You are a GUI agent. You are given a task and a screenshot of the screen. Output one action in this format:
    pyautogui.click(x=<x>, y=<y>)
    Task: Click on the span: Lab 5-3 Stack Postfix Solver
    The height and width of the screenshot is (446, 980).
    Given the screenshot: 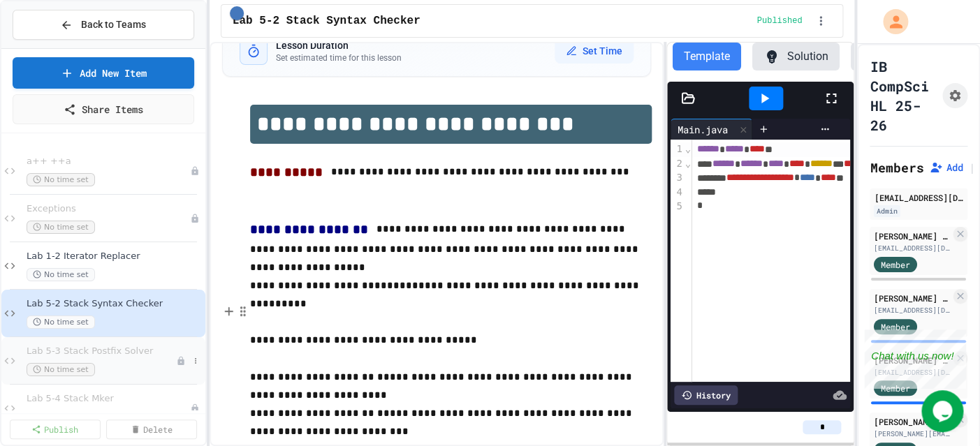 What is the action you would take?
    pyautogui.click(x=101, y=351)
    